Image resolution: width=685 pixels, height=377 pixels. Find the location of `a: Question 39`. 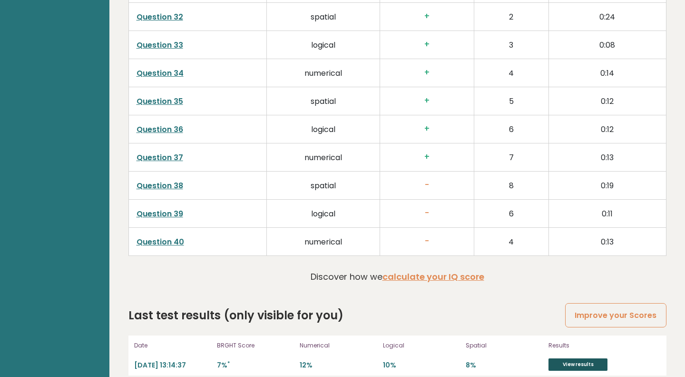

a: Question 39 is located at coordinates (160, 213).